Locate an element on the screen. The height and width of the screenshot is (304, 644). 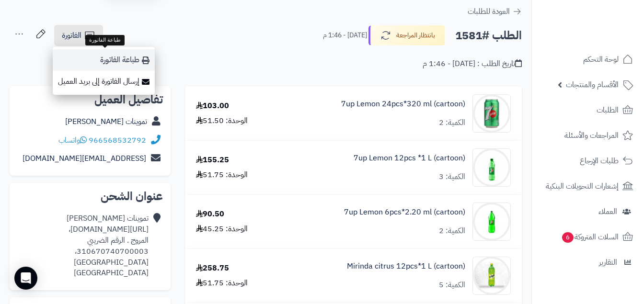
span: المراجعات والأسئلة is located at coordinates (591, 136).